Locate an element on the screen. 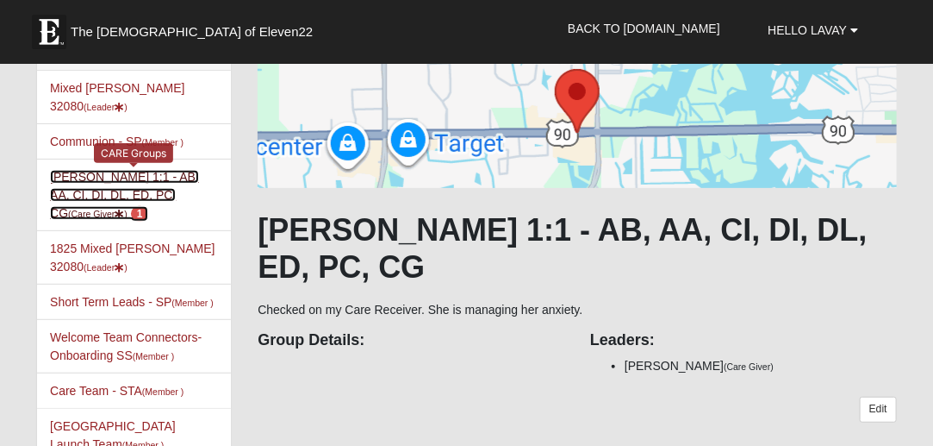  h4: Group Details: is located at coordinates (411, 340).